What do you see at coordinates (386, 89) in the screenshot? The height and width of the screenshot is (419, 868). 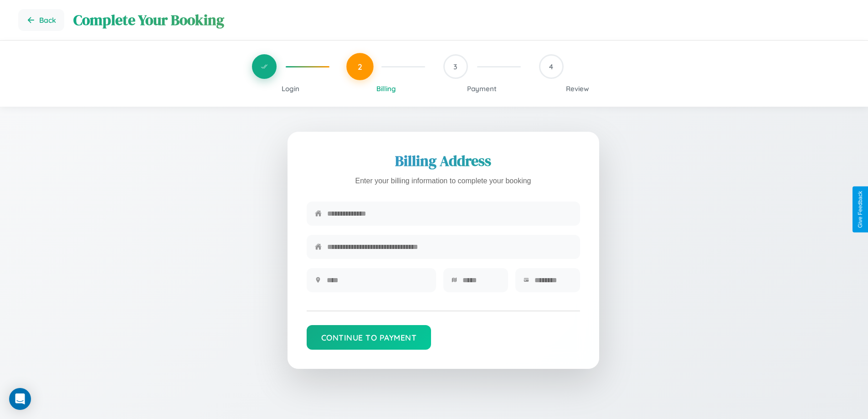 I see `span: Billing` at bounding box center [386, 89].